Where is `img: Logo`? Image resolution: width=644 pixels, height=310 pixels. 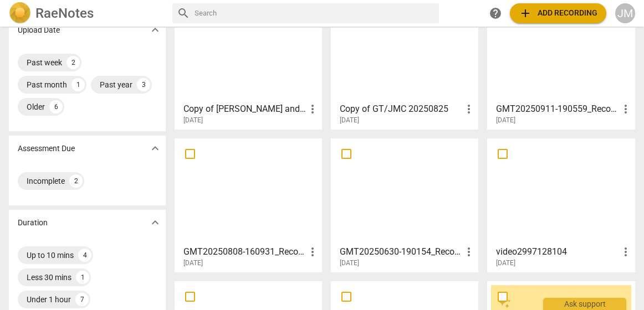
img: Logo is located at coordinates (20, 13).